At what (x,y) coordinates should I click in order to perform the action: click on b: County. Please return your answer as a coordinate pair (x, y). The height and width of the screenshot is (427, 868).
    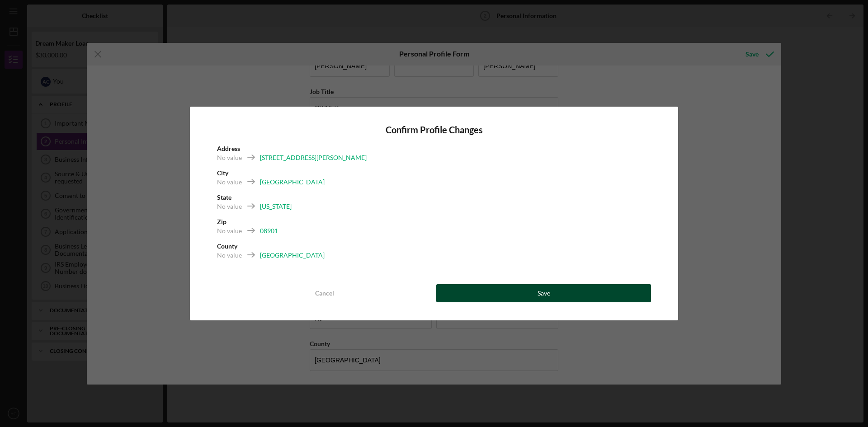
    Looking at the image, I should click on (227, 246).